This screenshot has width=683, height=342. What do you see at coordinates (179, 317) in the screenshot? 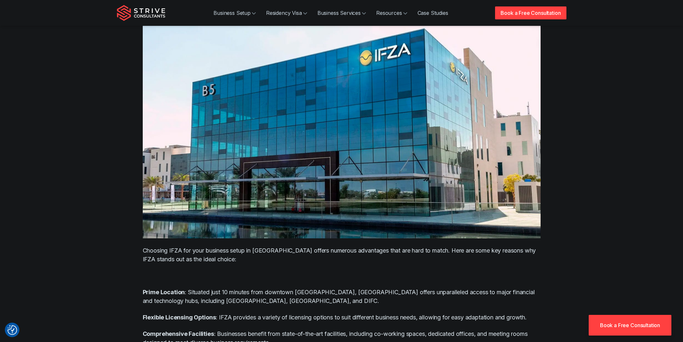
I see `strong: Flexible Licensing Options` at bounding box center [179, 317].